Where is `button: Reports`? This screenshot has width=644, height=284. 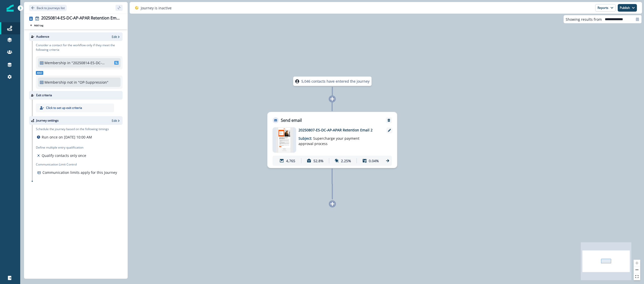
button: Reports is located at coordinates (605, 8).